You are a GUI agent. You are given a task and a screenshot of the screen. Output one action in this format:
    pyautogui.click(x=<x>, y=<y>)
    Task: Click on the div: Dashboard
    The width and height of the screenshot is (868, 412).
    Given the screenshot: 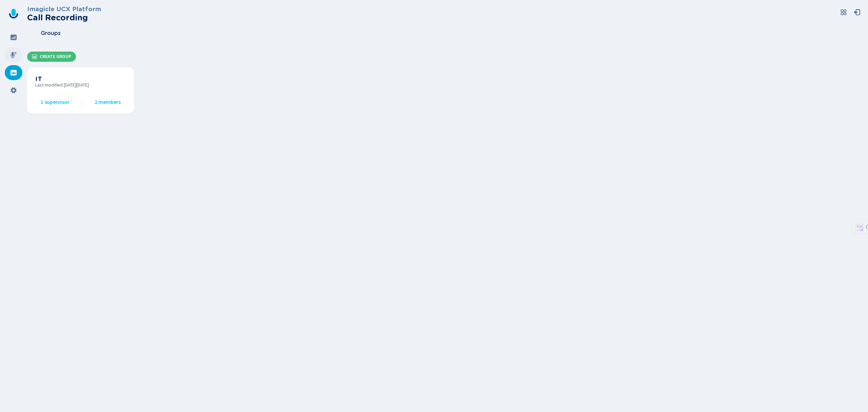 What is the action you would take?
    pyautogui.click(x=14, y=37)
    